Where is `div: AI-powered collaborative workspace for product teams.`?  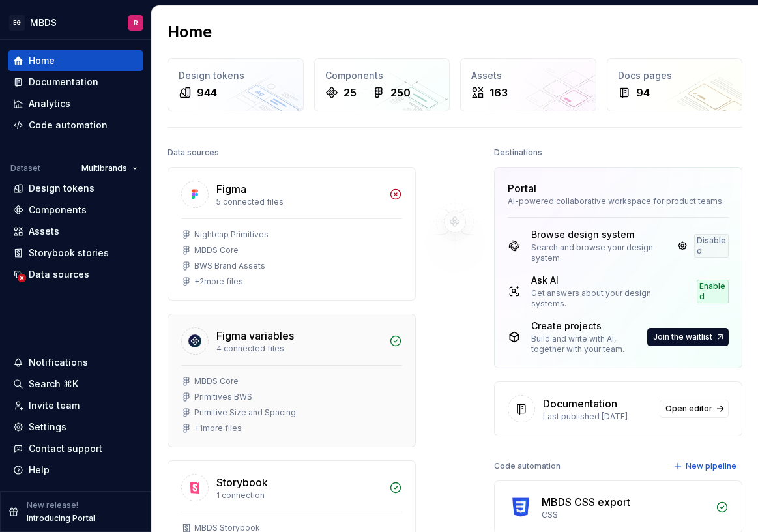
div: AI-powered collaborative workspace for product teams. is located at coordinates (618, 201).